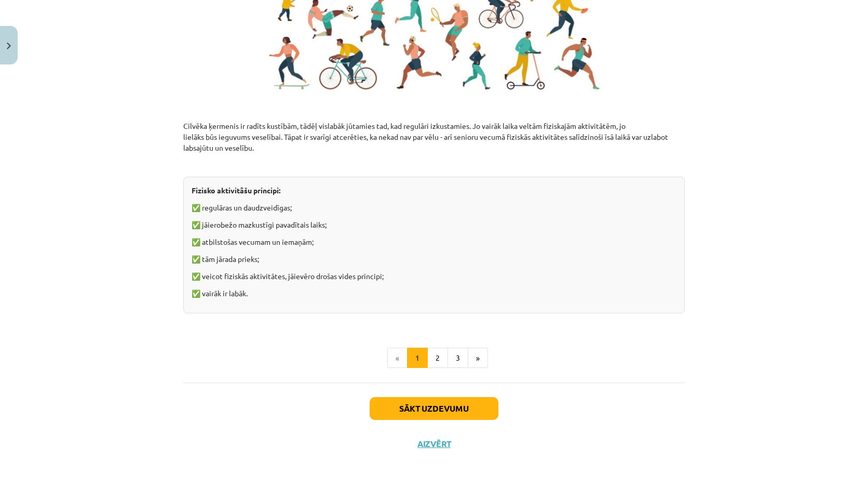  I want to click on button: 1, so click(418, 358).